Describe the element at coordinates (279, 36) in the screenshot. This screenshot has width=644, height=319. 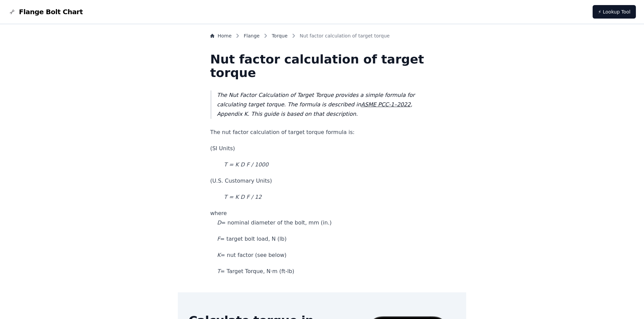
I see `a: Torque` at that location.